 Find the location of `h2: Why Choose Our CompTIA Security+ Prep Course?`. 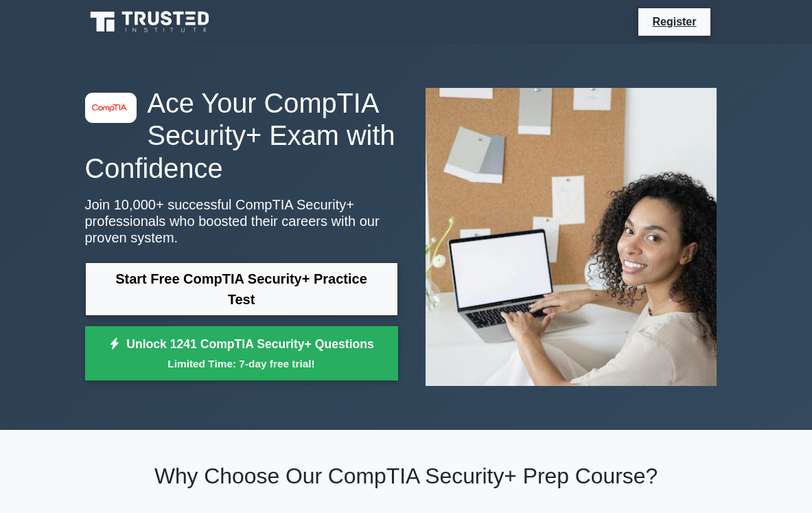

h2: Why Choose Our CompTIA Security+ Prep Course? is located at coordinates (406, 476).